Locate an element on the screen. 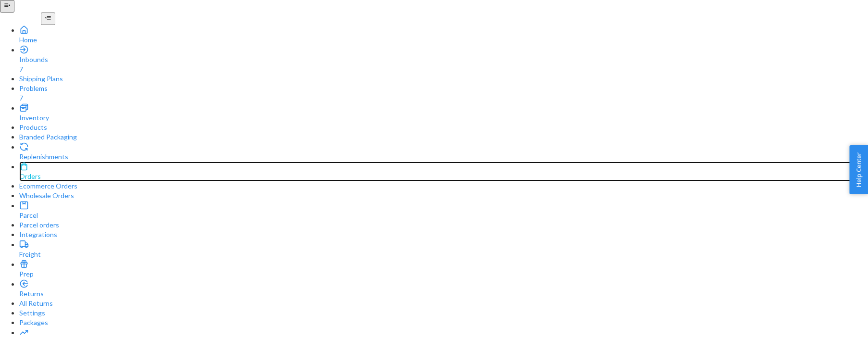  button: Help Center is located at coordinates (858, 170).